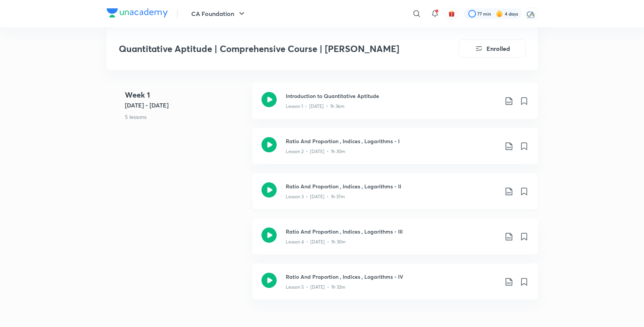 The image size is (644, 327). What do you see at coordinates (186, 95) in the screenshot?
I see `h4: Week 1` at bounding box center [186, 95].